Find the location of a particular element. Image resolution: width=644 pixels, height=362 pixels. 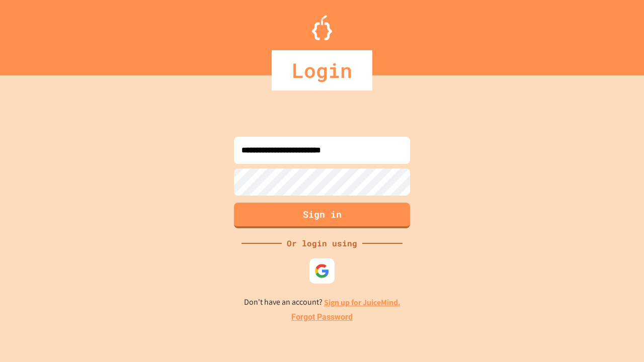

div: Or login using is located at coordinates (322, 243).